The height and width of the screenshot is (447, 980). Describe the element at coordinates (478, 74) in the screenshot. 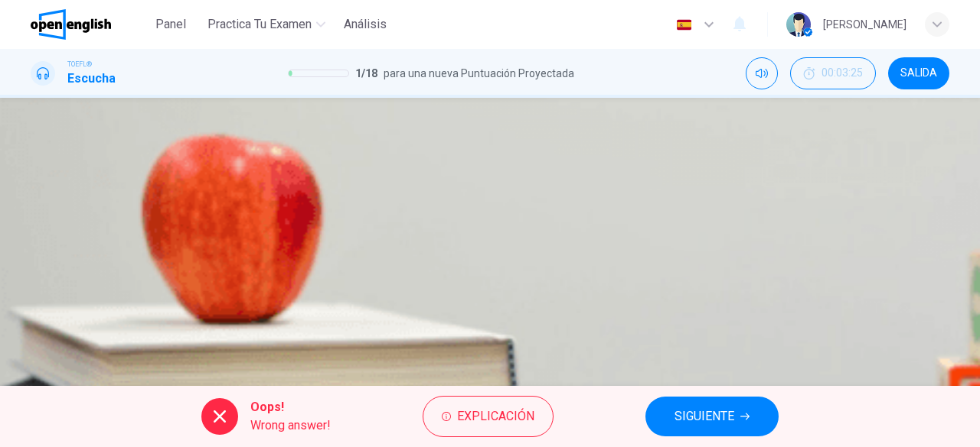

I see `span: para una nueva Puntuación Proyectada` at that location.